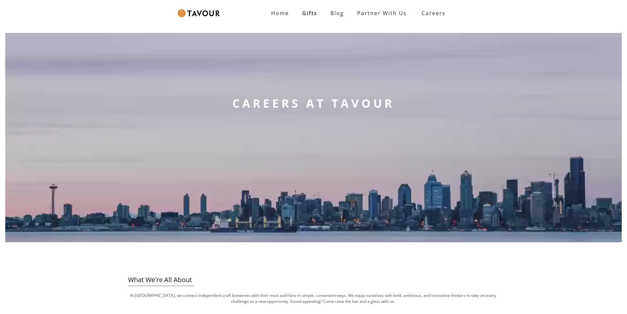 The width and height of the screenshot is (627, 314). What do you see at coordinates (434, 13) in the screenshot?
I see `strong: Careers` at bounding box center [434, 13].